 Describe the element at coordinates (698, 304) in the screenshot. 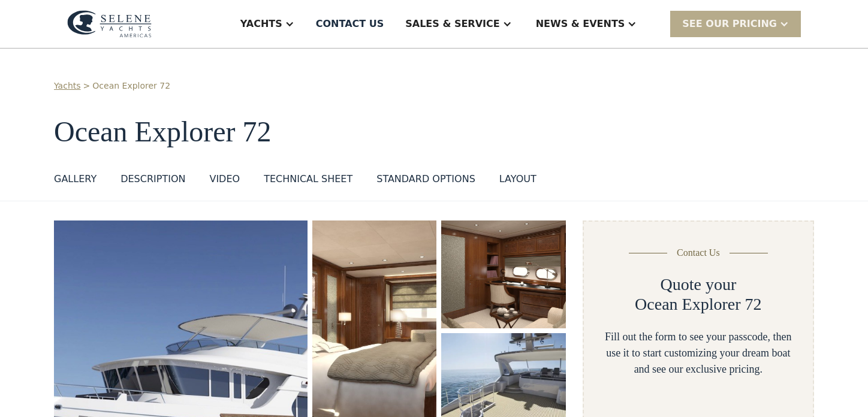

I see `h2: Ocean Explorer 72` at that location.